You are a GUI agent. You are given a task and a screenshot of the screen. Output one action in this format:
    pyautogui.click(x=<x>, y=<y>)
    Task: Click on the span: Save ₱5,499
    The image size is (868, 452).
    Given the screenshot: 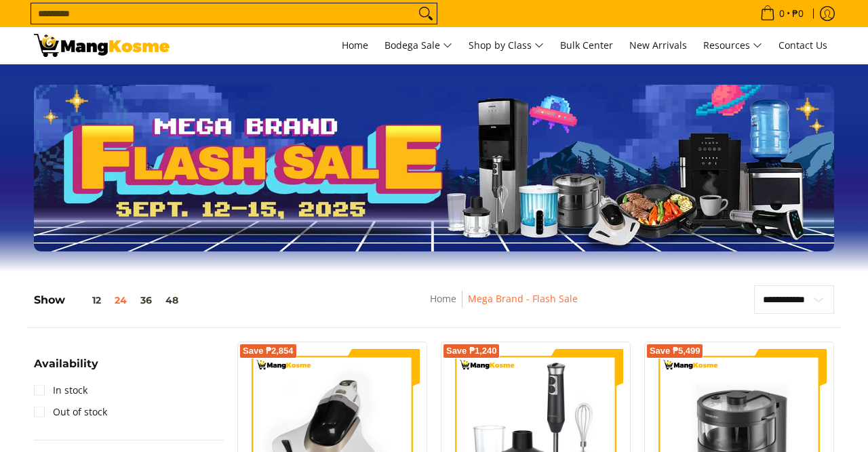 What is the action you would take?
    pyautogui.click(x=675, y=351)
    